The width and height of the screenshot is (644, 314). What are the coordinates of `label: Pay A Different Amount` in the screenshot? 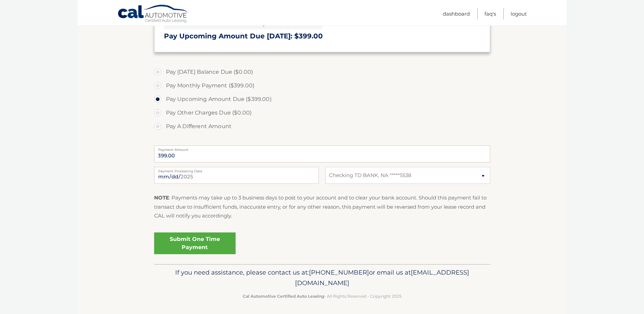 It's located at (322, 126).